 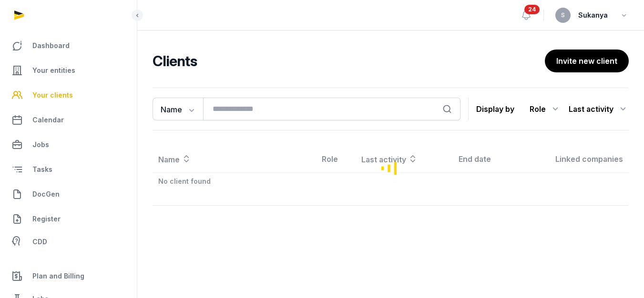 I want to click on a: Register, so click(x=68, y=219).